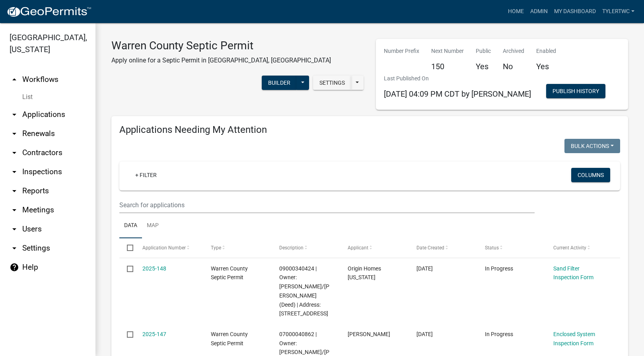  What do you see at coordinates (292, 248) in the screenshot?
I see `span: Description` at bounding box center [292, 248].